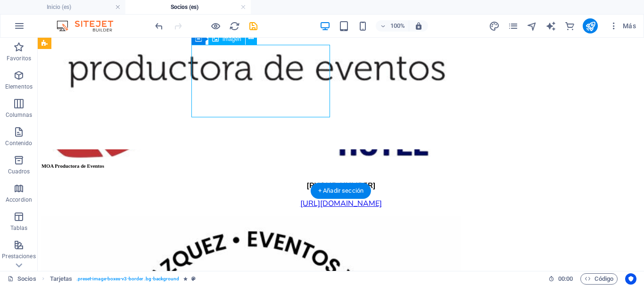 The width and height of the screenshot is (644, 286). Describe the element at coordinates (631, 279) in the screenshot. I see `button: Usercentrics` at that location.